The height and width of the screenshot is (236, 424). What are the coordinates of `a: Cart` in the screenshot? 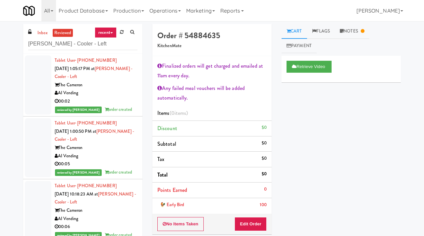 It's located at (294, 31).